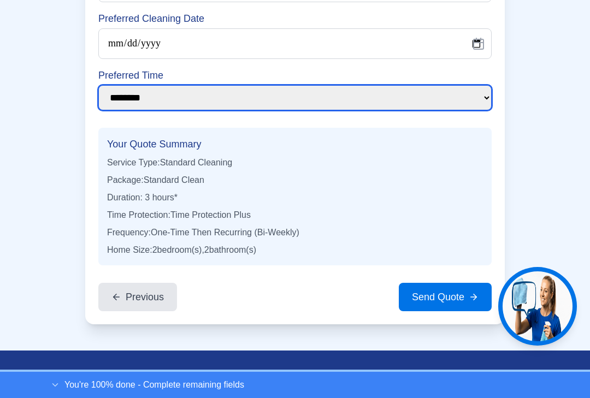 The image size is (590, 398). I want to click on button: Previous, so click(138, 297).